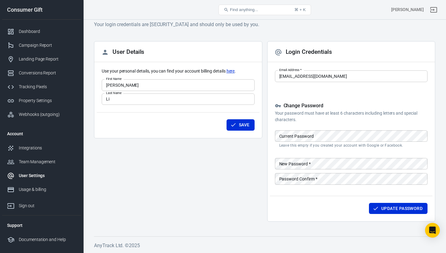  What do you see at coordinates (114, 79) in the screenshot?
I see `label: First Name` at bounding box center [114, 79].